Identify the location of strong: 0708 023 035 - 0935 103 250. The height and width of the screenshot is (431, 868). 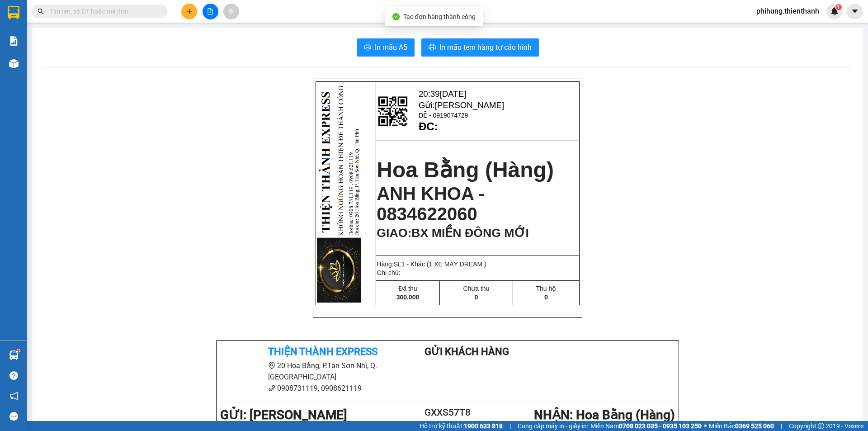
(660, 426).